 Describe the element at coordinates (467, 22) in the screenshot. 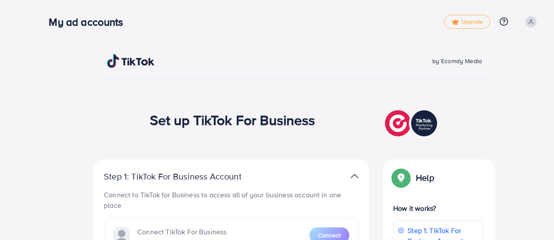

I see `a: tickUpgrade` at that location.